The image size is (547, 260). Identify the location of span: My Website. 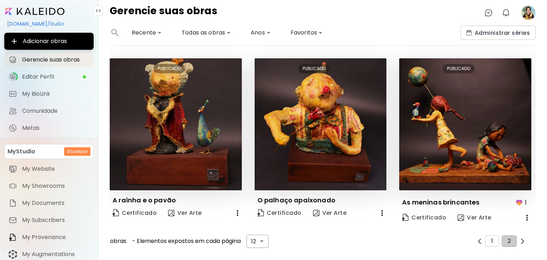
(56, 169).